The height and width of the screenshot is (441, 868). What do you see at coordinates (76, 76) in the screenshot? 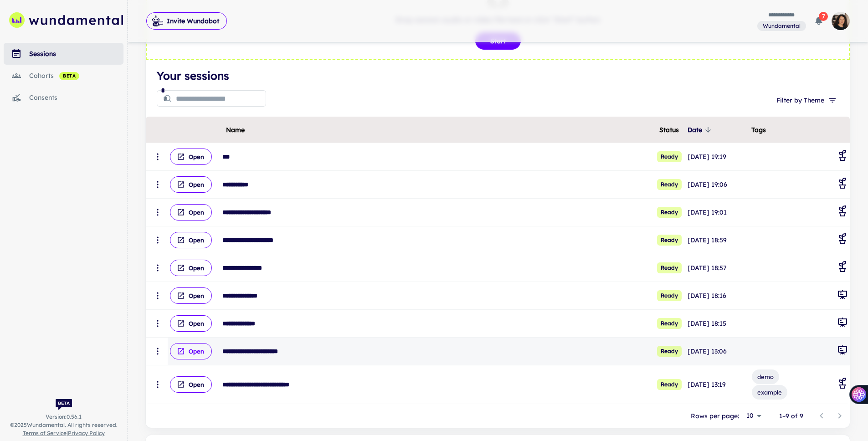
I see `div: cohorts` at bounding box center [76, 76].